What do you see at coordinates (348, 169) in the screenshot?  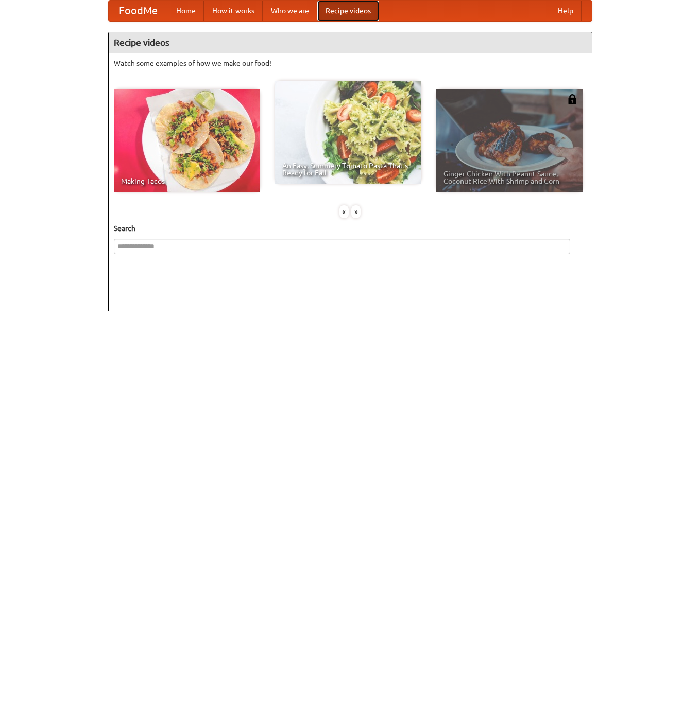 I see `span: An Easy, Summery Tomato Pasta That's Ready for Fall` at bounding box center [348, 169].